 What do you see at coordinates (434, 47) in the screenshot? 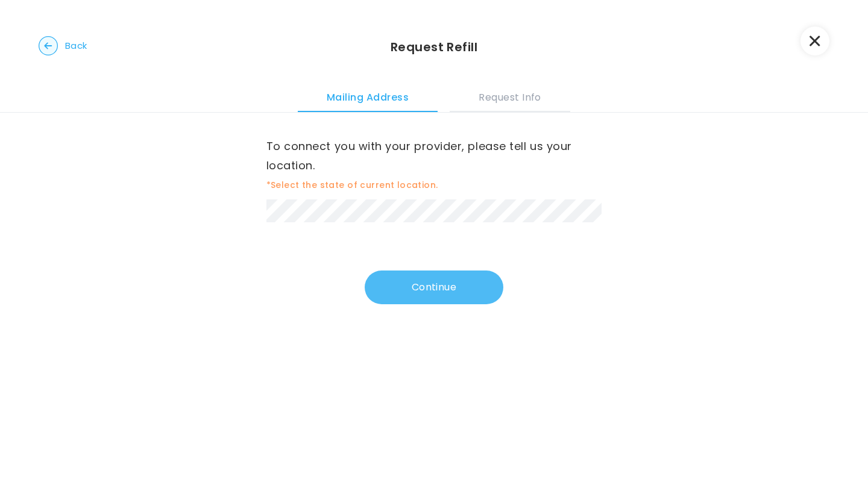
I see `h3: Request Refill` at bounding box center [434, 47].